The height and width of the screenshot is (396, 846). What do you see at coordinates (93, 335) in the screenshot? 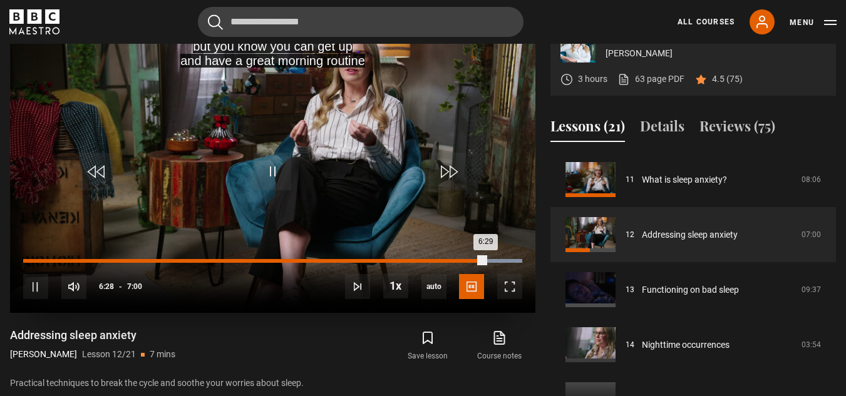
I see `h1: Addressing sleep anxiety` at bounding box center [93, 335].